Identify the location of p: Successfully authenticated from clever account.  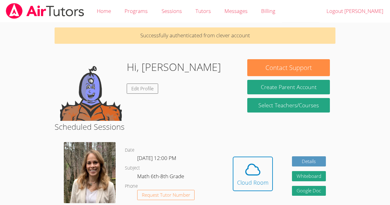
(195, 35).